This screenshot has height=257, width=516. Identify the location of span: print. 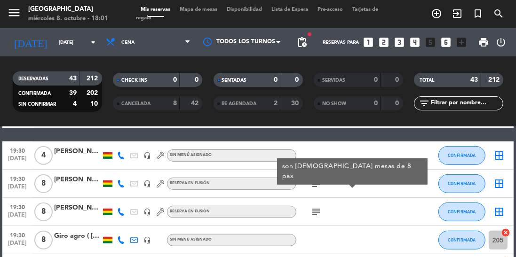
(484, 42).